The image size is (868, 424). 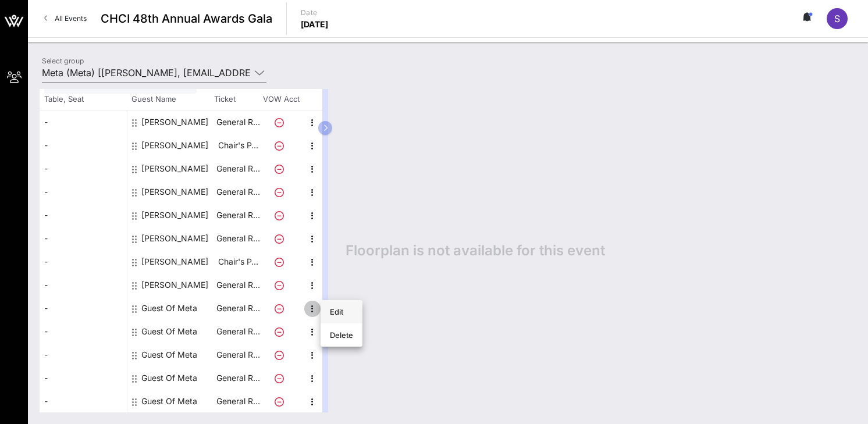 What do you see at coordinates (476, 250) in the screenshot?
I see `span: Floorplan is not available for this event` at bounding box center [476, 250].